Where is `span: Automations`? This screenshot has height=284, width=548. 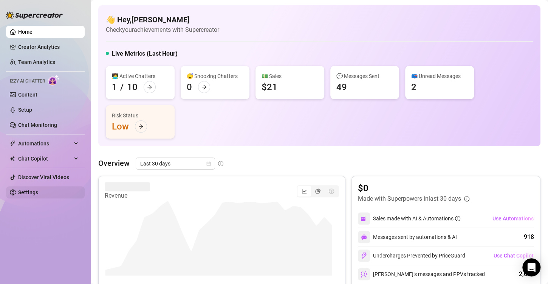
span: Automations is located at coordinates (45, 143).